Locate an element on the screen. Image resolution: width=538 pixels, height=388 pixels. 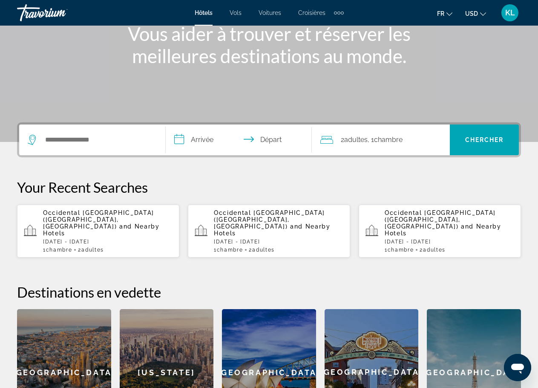
button: Extra navigation items is located at coordinates (339, 13).